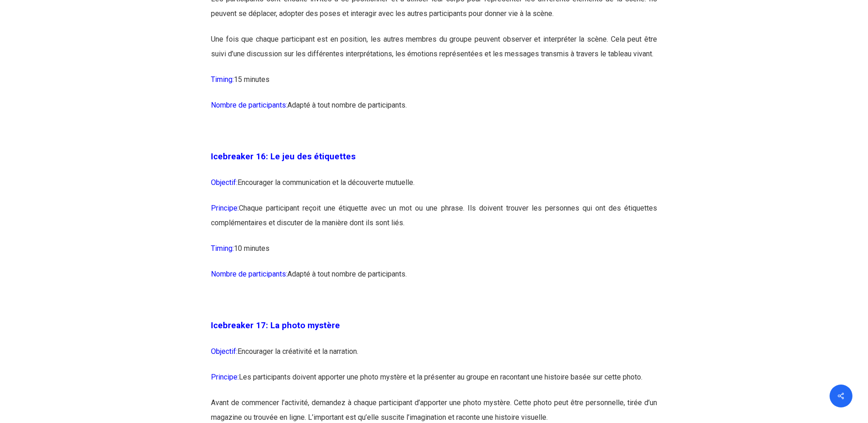  What do you see at coordinates (284, 156) in the screenshot?
I see `span: Icebreaker 16: Le jeu des étiquettes` at bounding box center [284, 156].